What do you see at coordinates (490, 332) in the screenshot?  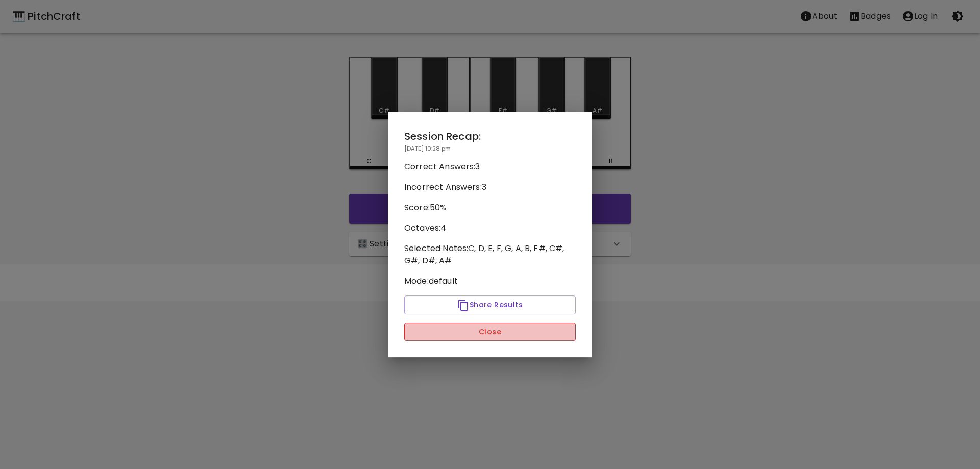 I see `button: Close` at bounding box center [490, 332].